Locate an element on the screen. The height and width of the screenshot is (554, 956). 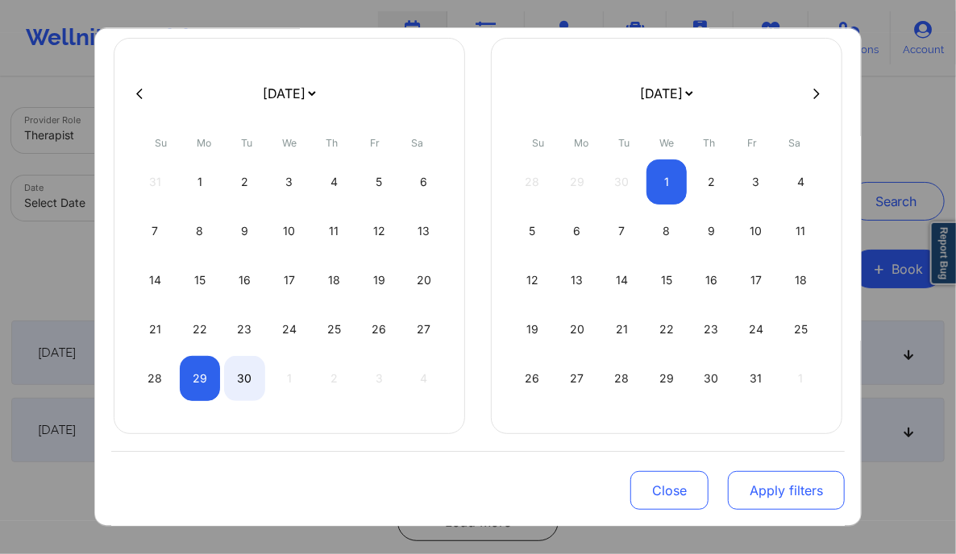
div: Thu Sep 25 2025 is located at coordinates (334, 330).